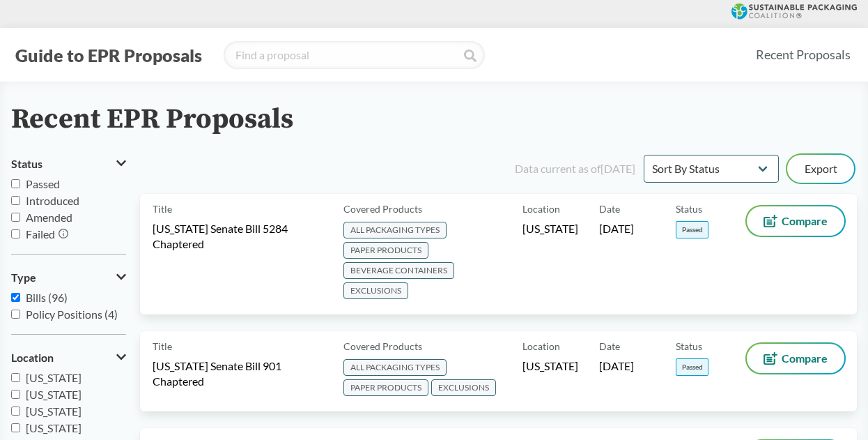 This screenshot has height=440, width=868. I want to click on input: Find a proposal, so click(354, 55).